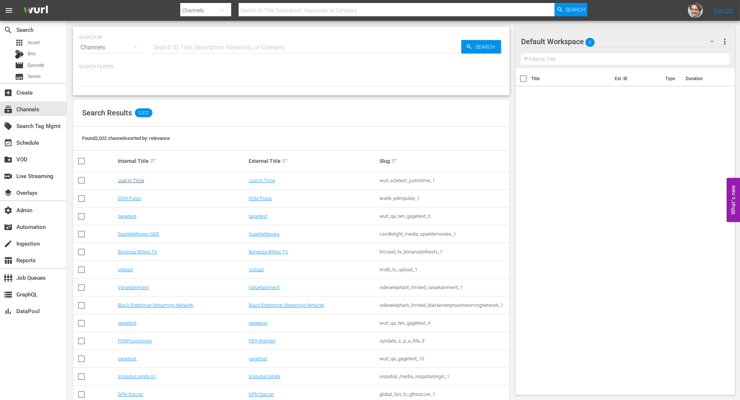 This screenshot has width=740, height=400. Describe the element at coordinates (703, 79) in the screenshot. I see `th: Duration` at that location.